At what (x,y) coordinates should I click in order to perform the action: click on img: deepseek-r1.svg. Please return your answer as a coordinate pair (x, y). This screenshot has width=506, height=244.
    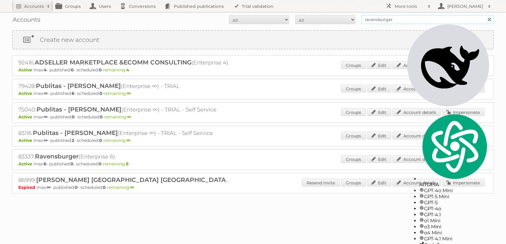
    Looking at the image, I should click on (448, 65).